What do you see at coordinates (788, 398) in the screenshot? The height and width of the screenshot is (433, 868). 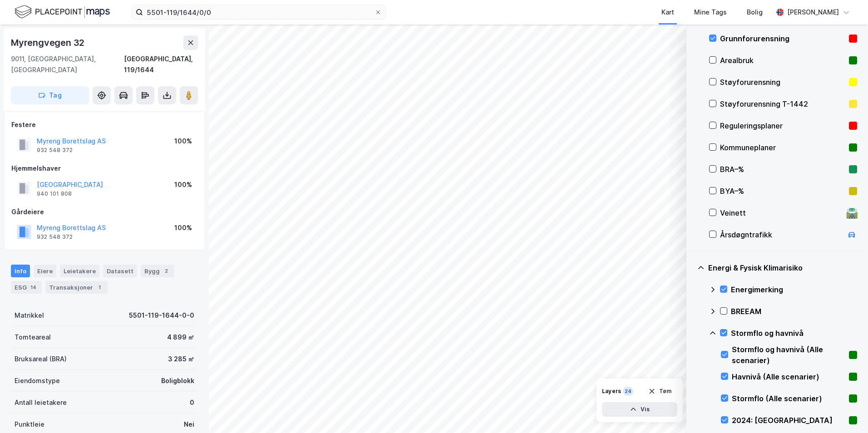 I see `div: Stormflo (Alle scenarier)` at bounding box center [788, 398].